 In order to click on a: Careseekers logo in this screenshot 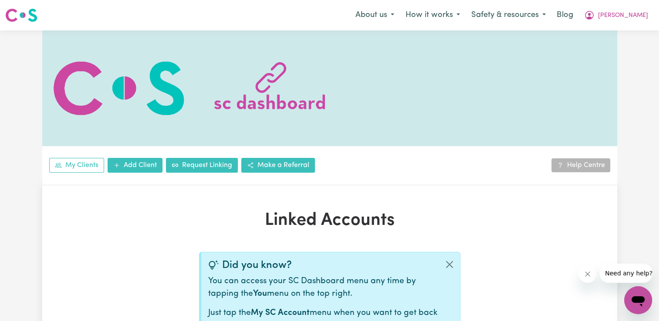, I will do `click(21, 15)`.